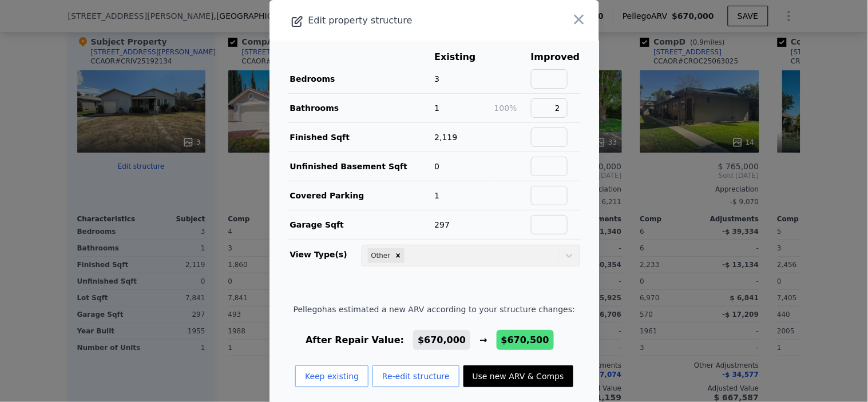  I want to click on span: $670,000, so click(442, 339).